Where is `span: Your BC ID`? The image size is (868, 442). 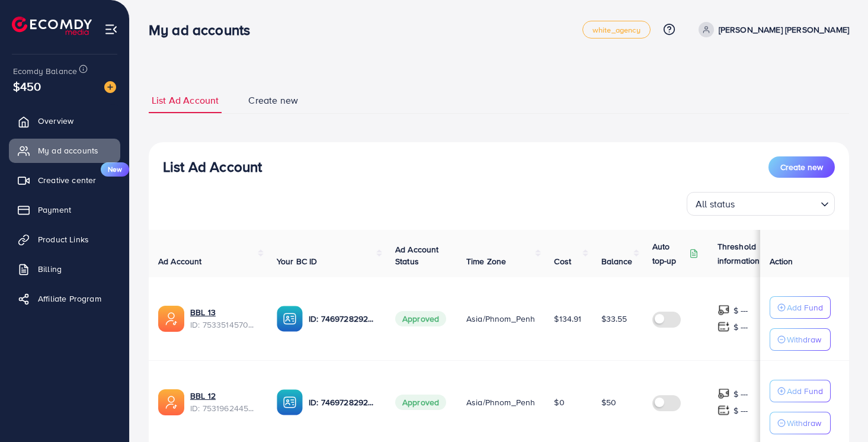
span: Your BC ID is located at coordinates (297, 261).